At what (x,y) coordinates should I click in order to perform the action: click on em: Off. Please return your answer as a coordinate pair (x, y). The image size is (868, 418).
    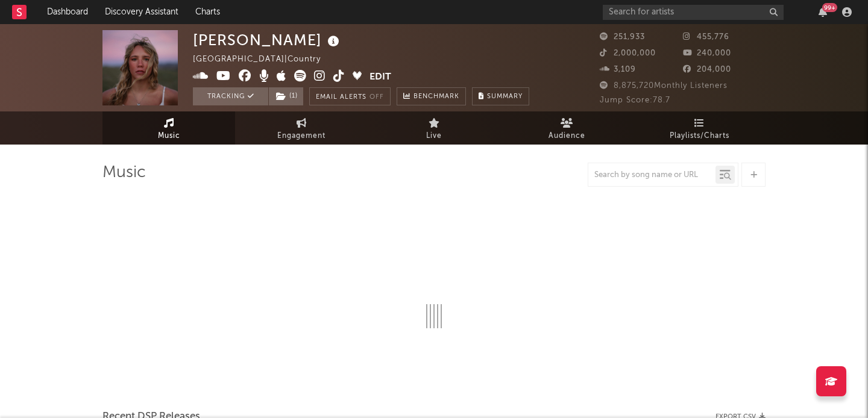
    Looking at the image, I should click on (377, 97).